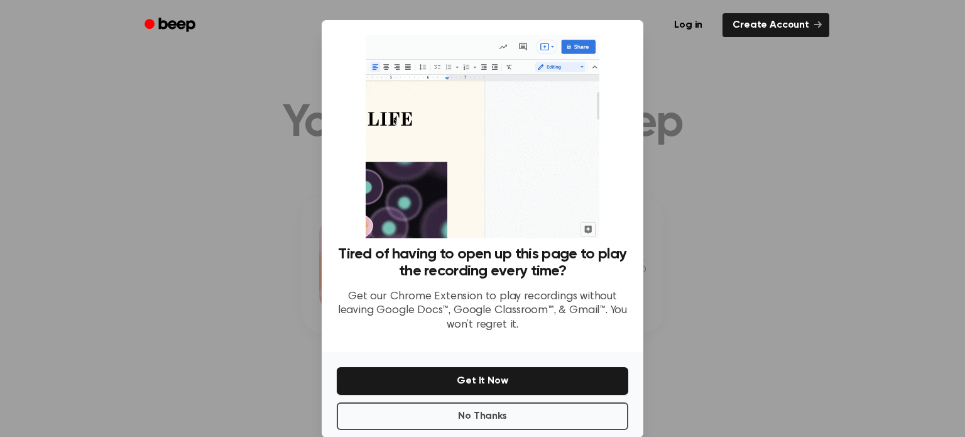 This screenshot has height=437, width=965. What do you see at coordinates (482, 416) in the screenshot?
I see `button: No Thanks` at bounding box center [482, 416].